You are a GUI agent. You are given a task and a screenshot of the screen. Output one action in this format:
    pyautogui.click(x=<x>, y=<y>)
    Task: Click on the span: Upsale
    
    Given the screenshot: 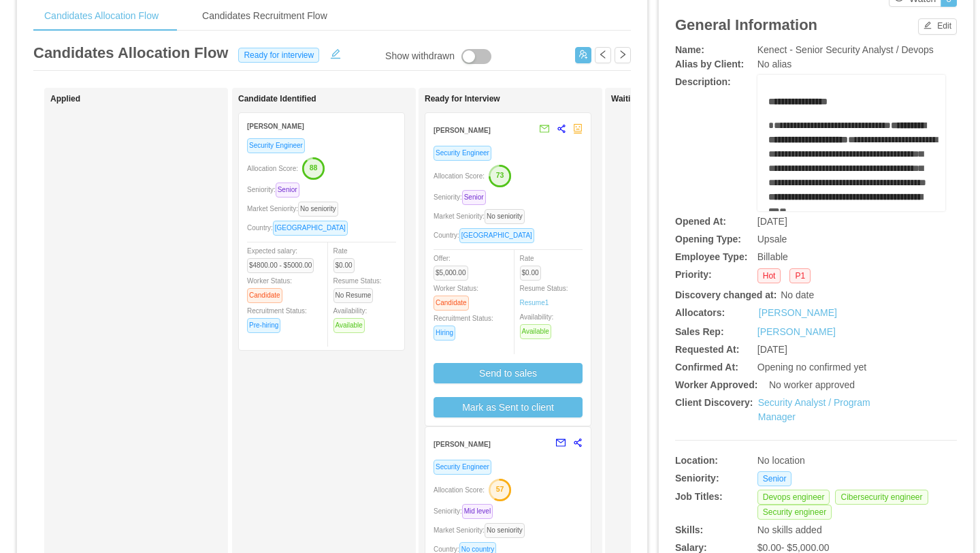 What is the action you would take?
    pyautogui.click(x=772, y=239)
    